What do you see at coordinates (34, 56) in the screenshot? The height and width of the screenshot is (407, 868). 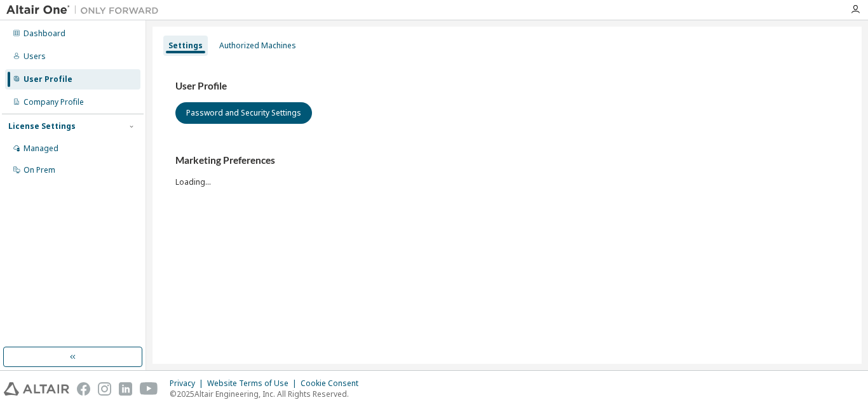 I see `div: Users` at bounding box center [34, 56].